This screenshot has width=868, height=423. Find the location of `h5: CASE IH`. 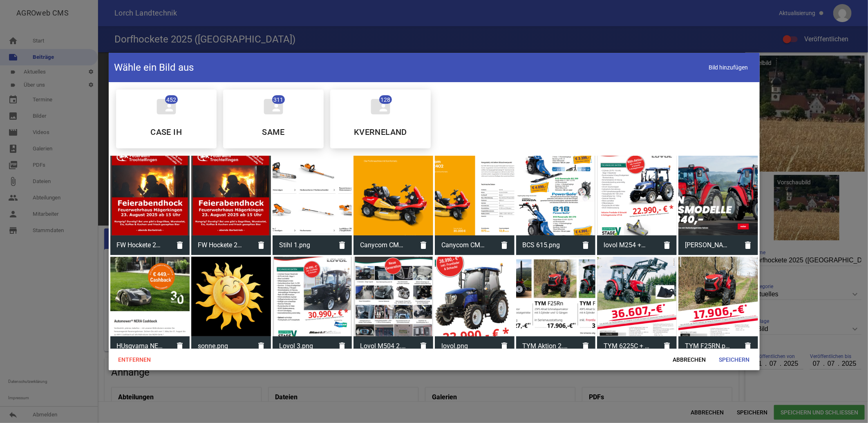

h5: CASE IH is located at coordinates (166, 132).